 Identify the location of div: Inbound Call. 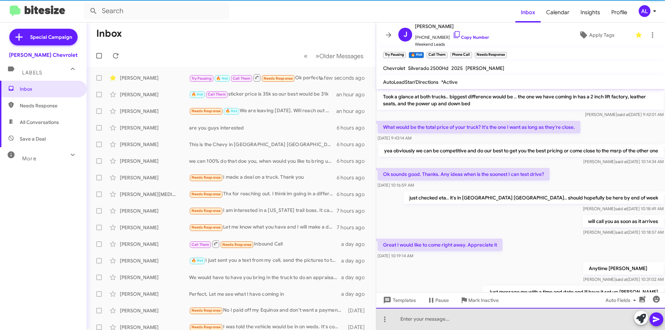
(265, 244).